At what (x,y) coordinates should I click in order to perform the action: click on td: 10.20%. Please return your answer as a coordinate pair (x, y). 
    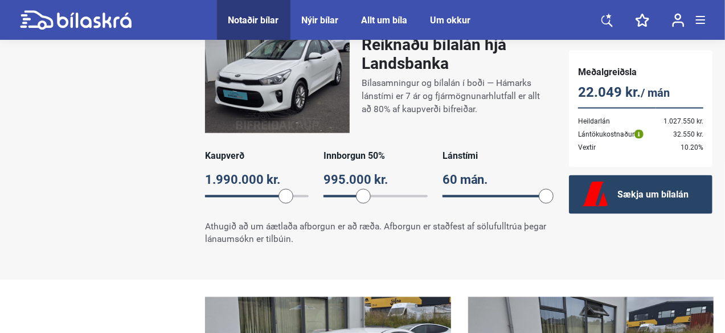
    Looking at the image, I should click on (679, 147).